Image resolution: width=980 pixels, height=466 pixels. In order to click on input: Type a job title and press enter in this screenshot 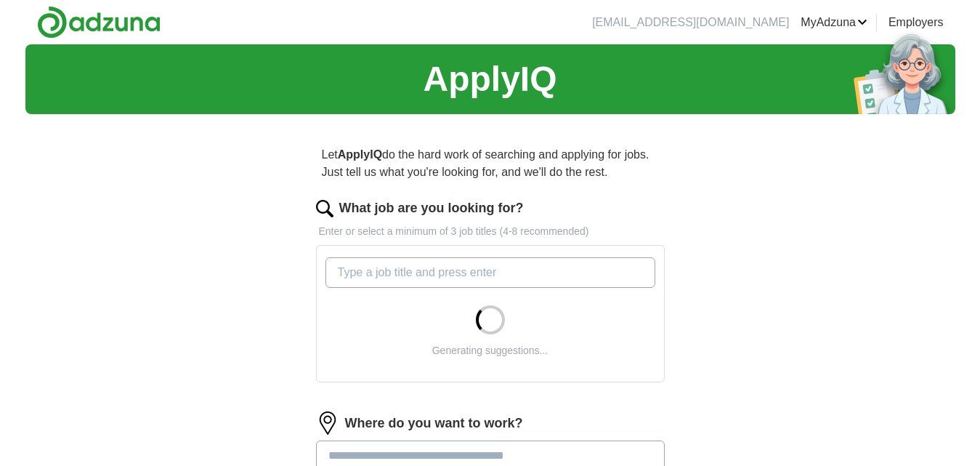, I will do `click(490, 273)`.